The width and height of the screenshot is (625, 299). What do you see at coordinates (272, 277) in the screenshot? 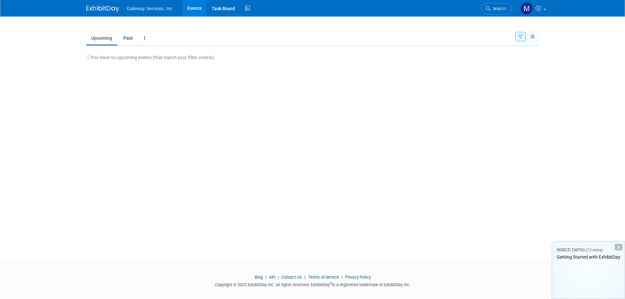
I see `a: API` at bounding box center [272, 277].